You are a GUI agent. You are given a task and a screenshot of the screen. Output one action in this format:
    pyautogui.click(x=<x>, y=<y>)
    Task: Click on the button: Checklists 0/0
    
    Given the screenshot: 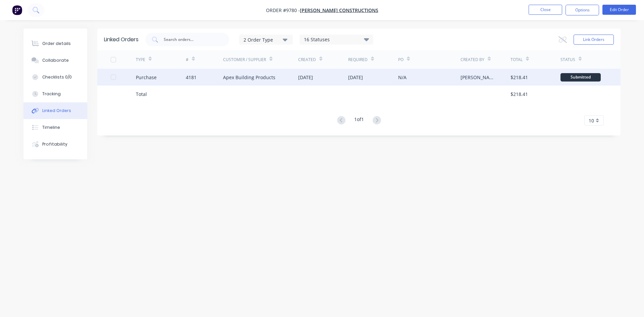 What is the action you would take?
    pyautogui.click(x=55, y=77)
    